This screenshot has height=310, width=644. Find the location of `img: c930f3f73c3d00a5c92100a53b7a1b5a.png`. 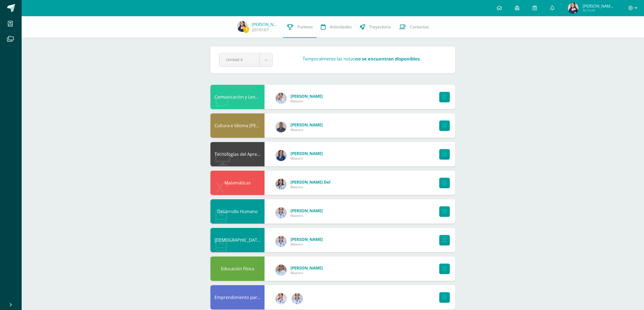

img: c930f3f73c3d00a5c92100a53b7a1b5a.png is located at coordinates (281, 127).